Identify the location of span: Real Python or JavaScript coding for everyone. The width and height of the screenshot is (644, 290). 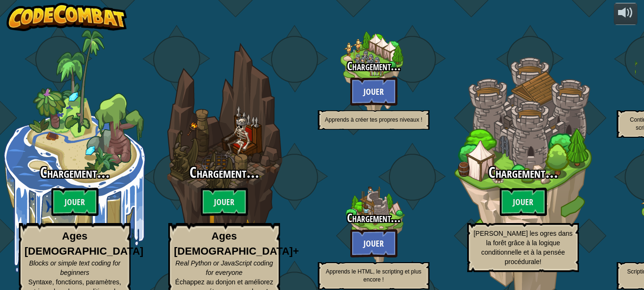
(224, 268).